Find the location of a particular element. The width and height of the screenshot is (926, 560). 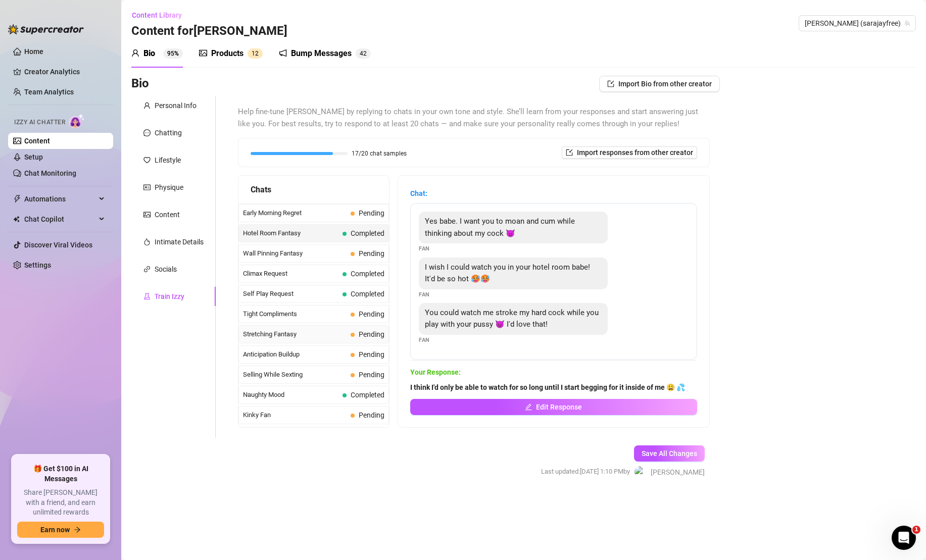

button: Save All Changes is located at coordinates (669, 453).